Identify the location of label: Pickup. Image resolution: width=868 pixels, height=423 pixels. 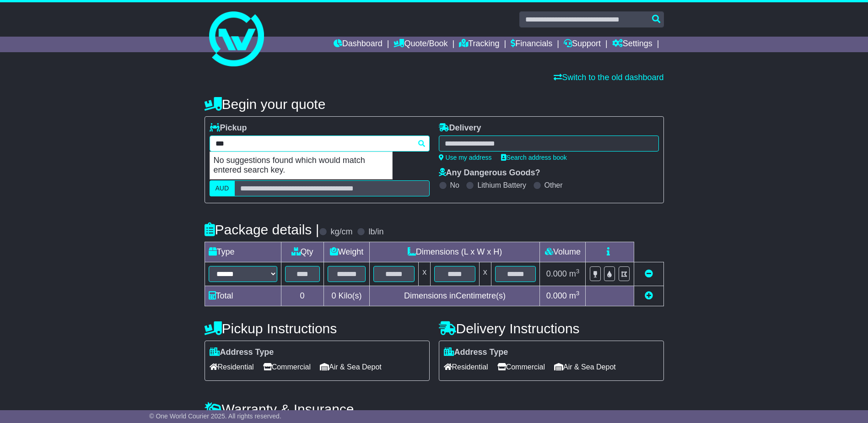
(228, 128).